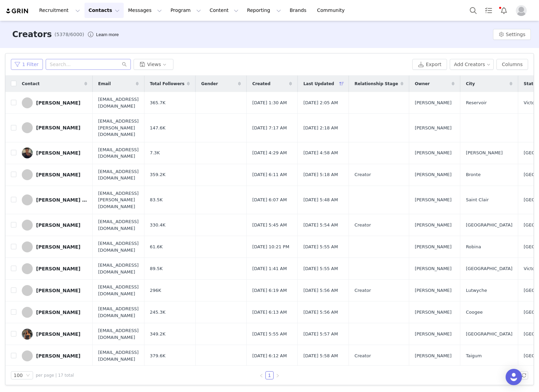 The image size is (539, 392). I want to click on span: Last Updated, so click(318, 84).